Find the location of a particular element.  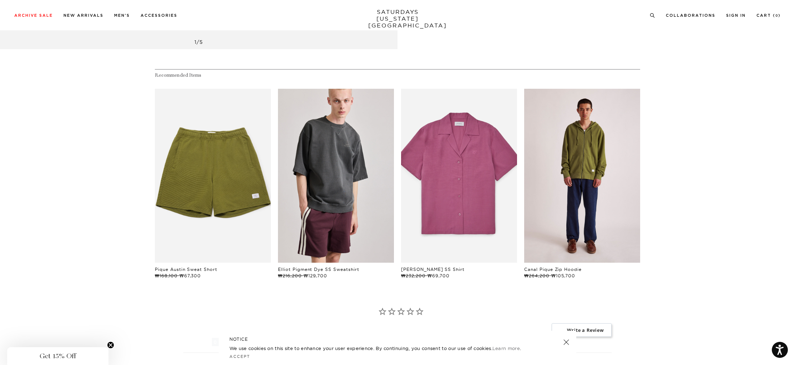

a: Men's is located at coordinates (122, 15).